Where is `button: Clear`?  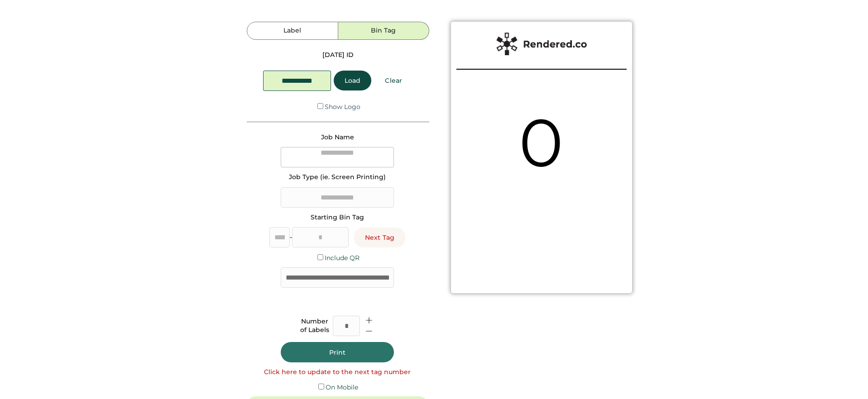
button: Clear is located at coordinates (393, 81).